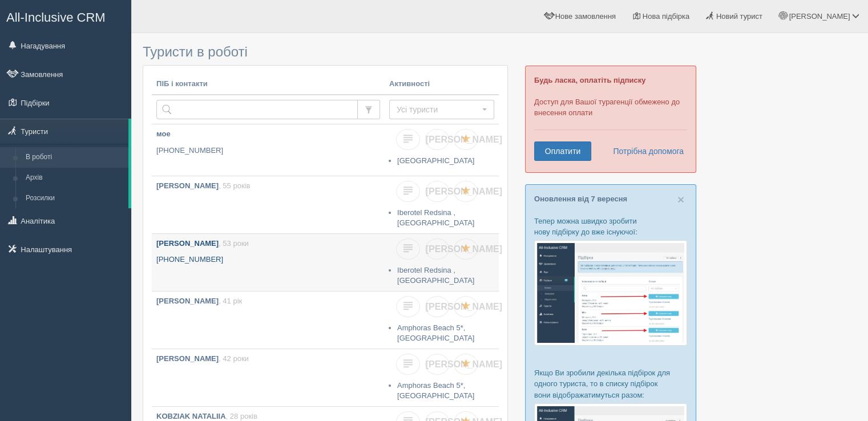 The width and height of the screenshot is (868, 421). I want to click on span: , 55 років, so click(234, 185).